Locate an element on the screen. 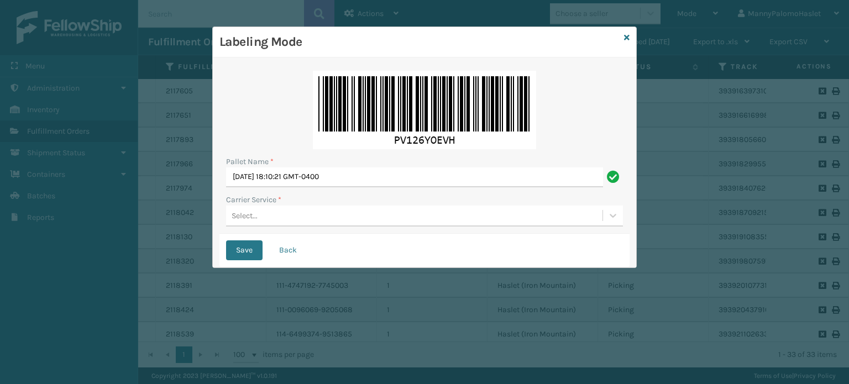  h3: Labeling Mode is located at coordinates (420, 42).